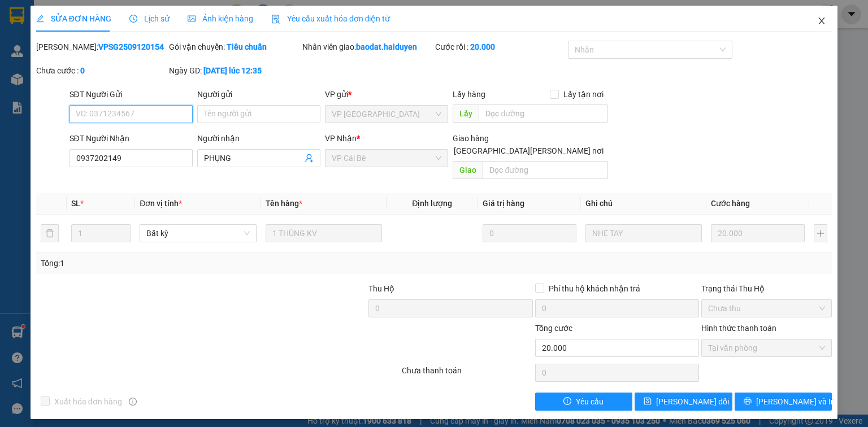  What do you see at coordinates (386, 94) in the screenshot?
I see `div: VP gửi` at bounding box center [386, 94].